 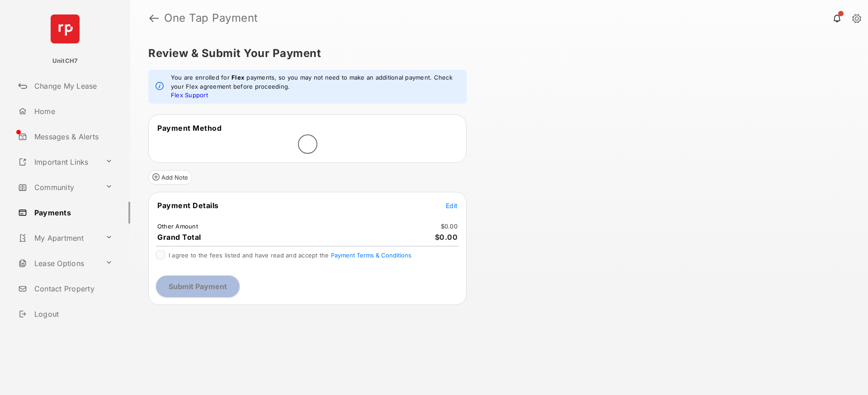 I want to click on a: Important Links, so click(x=58, y=162).